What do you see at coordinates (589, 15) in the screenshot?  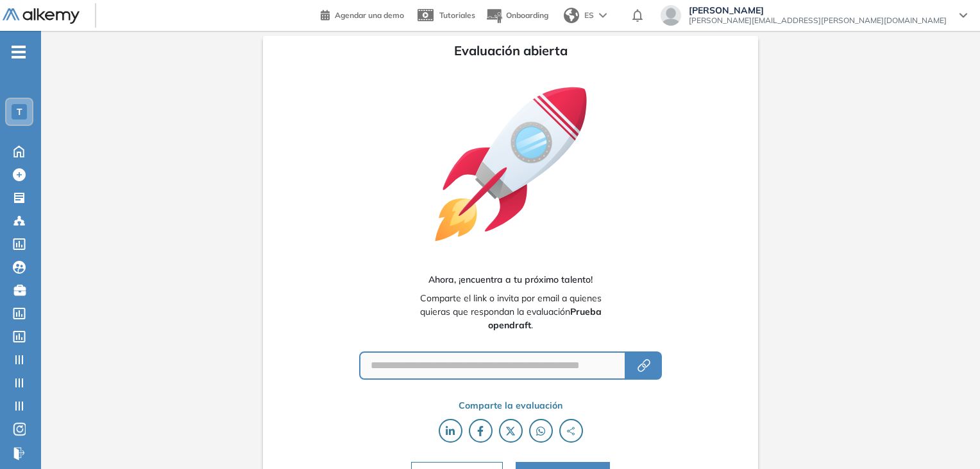 I see `span: ES` at bounding box center [589, 15].